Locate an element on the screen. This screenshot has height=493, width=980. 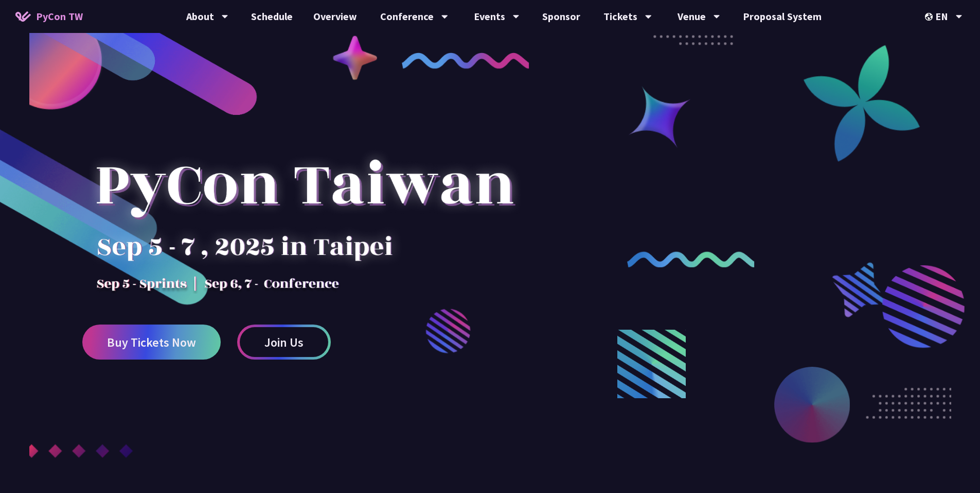
a: Join Us is located at coordinates (284, 342).